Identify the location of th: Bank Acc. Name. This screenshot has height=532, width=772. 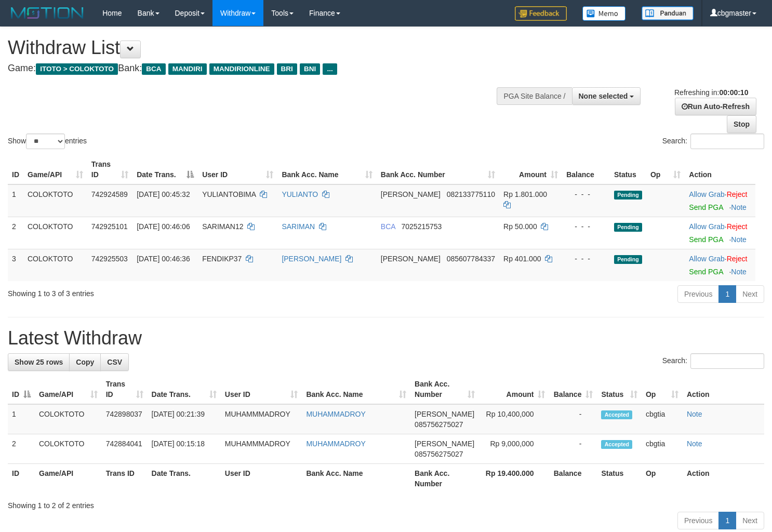
(356, 479).